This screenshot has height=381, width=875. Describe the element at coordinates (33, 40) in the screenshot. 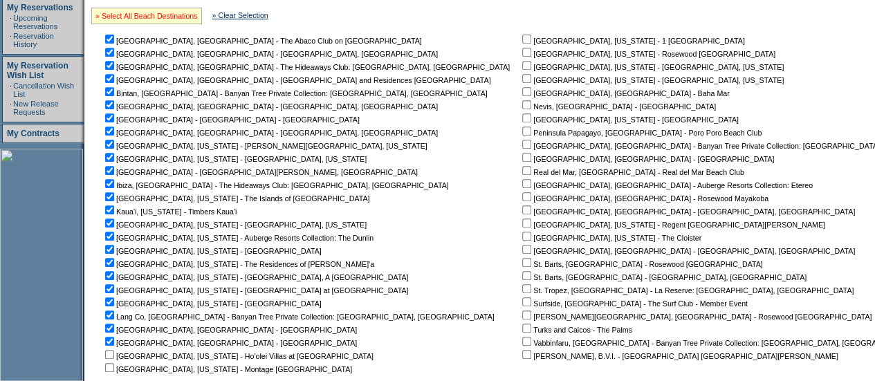

I see `a: Reservation History` at that location.